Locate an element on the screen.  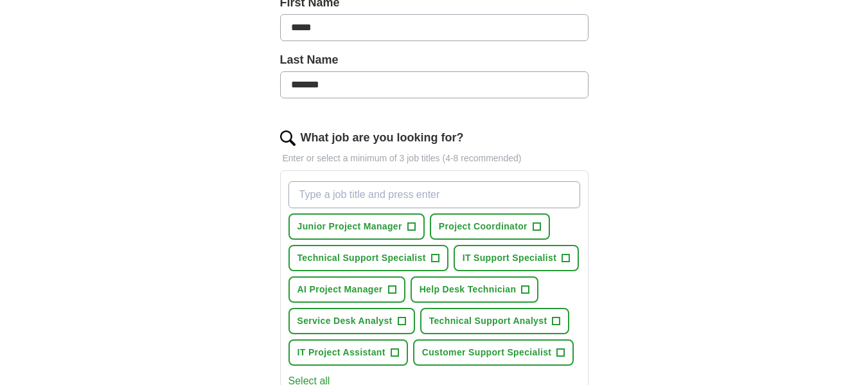
span: IT Support Specialist is located at coordinates (510, 258).